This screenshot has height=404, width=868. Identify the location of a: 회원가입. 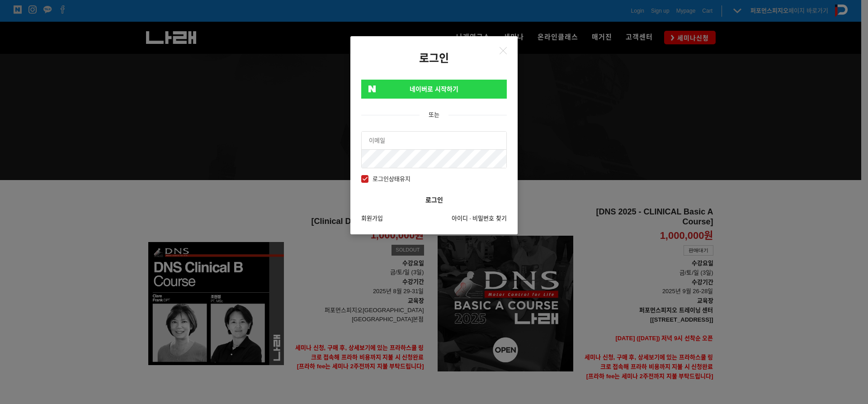
(372, 219).